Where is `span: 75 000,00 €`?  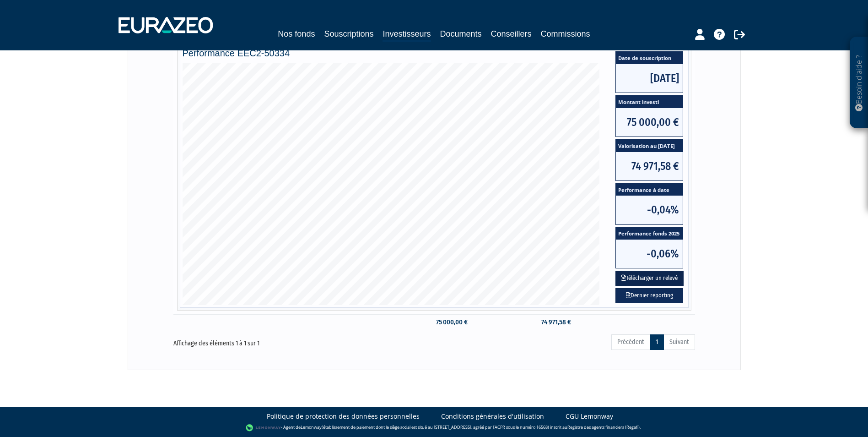 span: 75 000,00 € is located at coordinates (649, 122).